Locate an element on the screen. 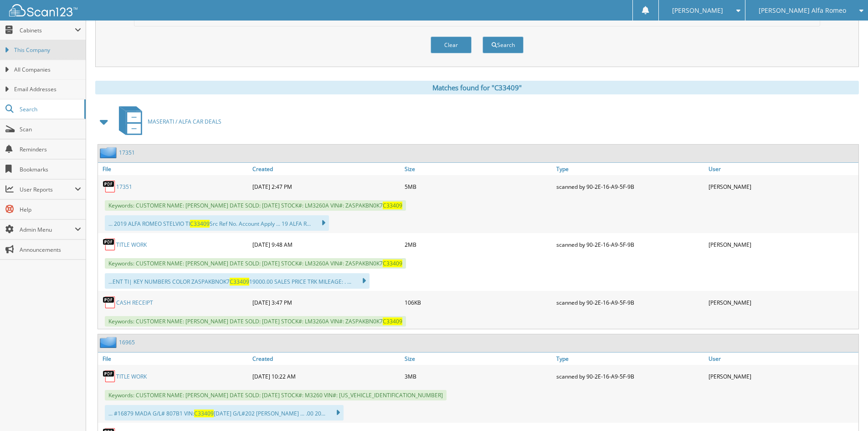 The image size is (868, 431). span: Search is located at coordinates (50, 109).